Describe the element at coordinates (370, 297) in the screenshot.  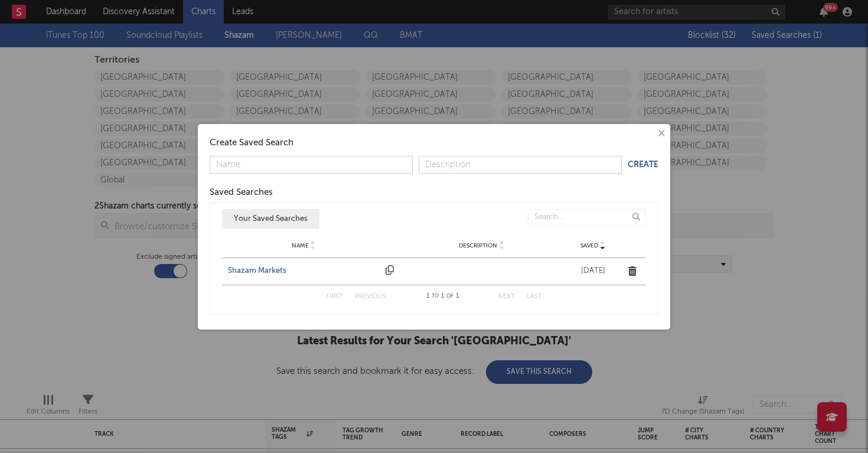
I see `button: Previous` at that location.